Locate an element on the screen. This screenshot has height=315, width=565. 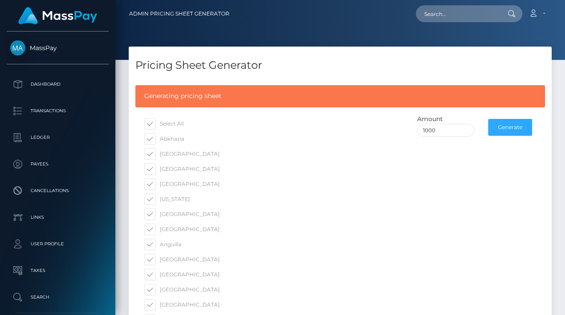
p: Search is located at coordinates (58, 297).